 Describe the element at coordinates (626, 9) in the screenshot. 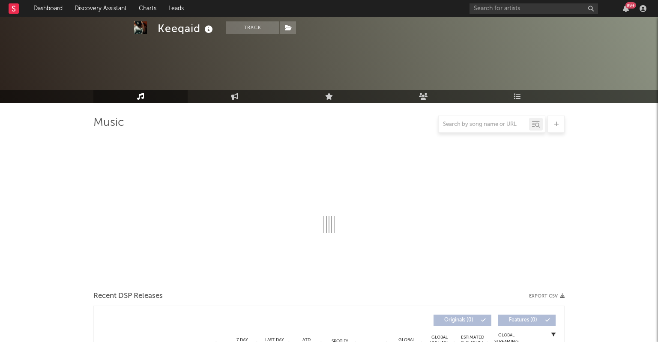

I see `button: 99+` at that location.